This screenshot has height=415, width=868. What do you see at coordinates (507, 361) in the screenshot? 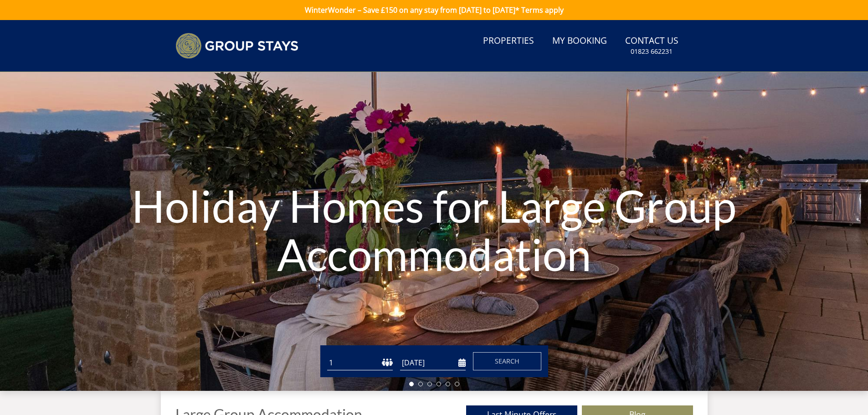
I see `button: Search` at bounding box center [507, 361].